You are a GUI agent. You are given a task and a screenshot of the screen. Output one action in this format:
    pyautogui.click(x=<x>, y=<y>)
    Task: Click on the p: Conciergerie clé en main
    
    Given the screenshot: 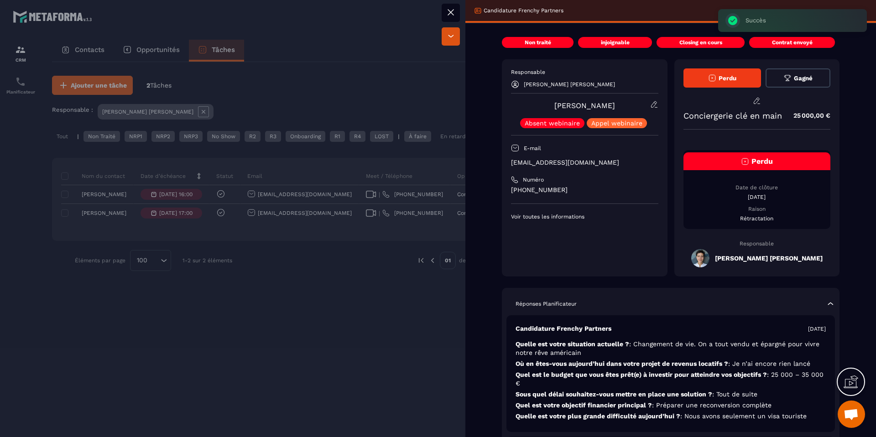 What is the action you would take?
    pyautogui.click(x=733, y=115)
    